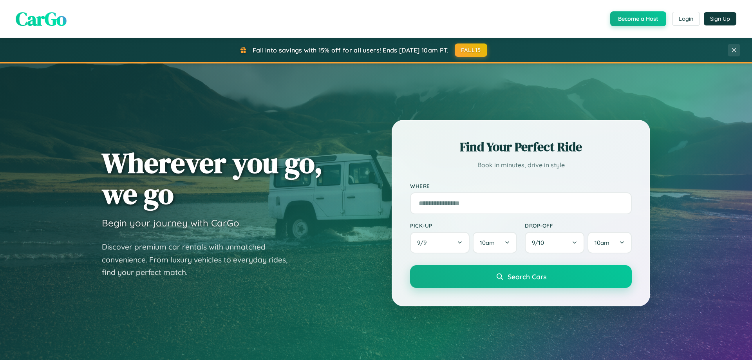 The image size is (752, 360). What do you see at coordinates (521, 277) in the screenshot?
I see `button: Search Cars` at bounding box center [521, 277].